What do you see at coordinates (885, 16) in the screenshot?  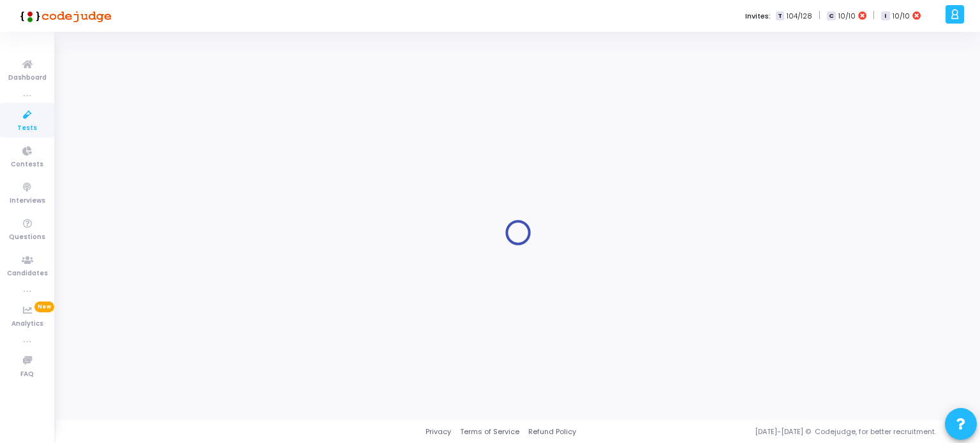 I see `span: I` at bounding box center [885, 16].